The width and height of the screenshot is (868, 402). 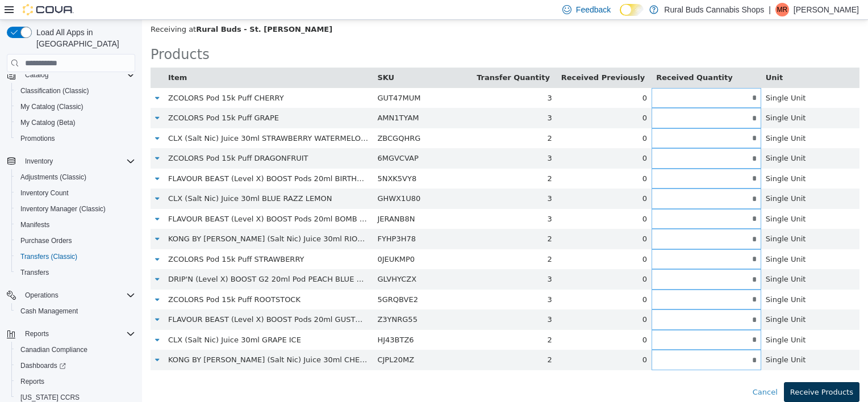 I want to click on a: Cash Management, so click(x=49, y=311).